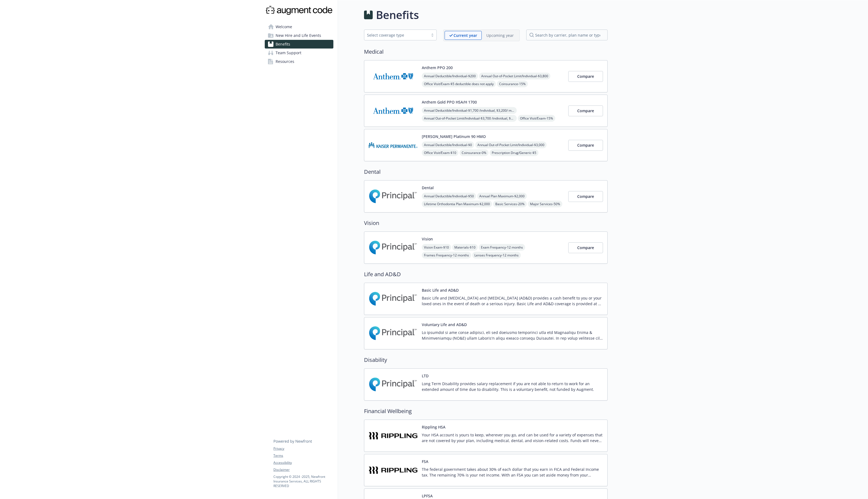  Describe the element at coordinates (440, 152) in the screenshot. I see `span: Office Visit/Exam - $10` at that location.